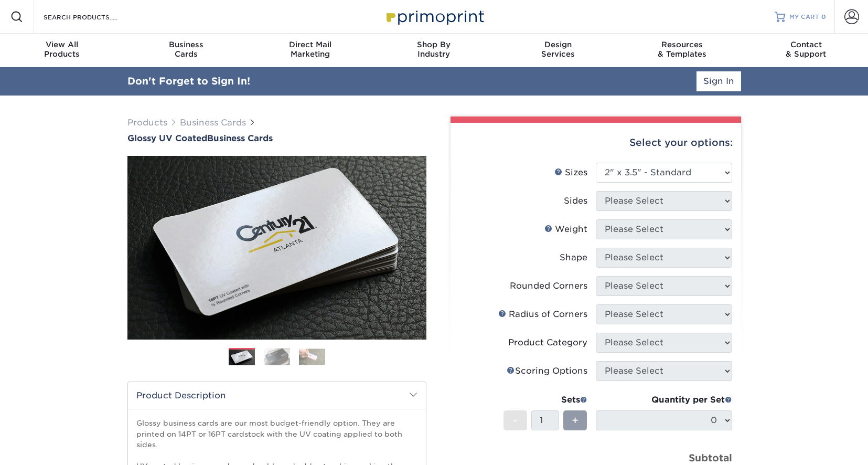 The image size is (868, 465). I want to click on h1: Business Cards, so click(277, 138).